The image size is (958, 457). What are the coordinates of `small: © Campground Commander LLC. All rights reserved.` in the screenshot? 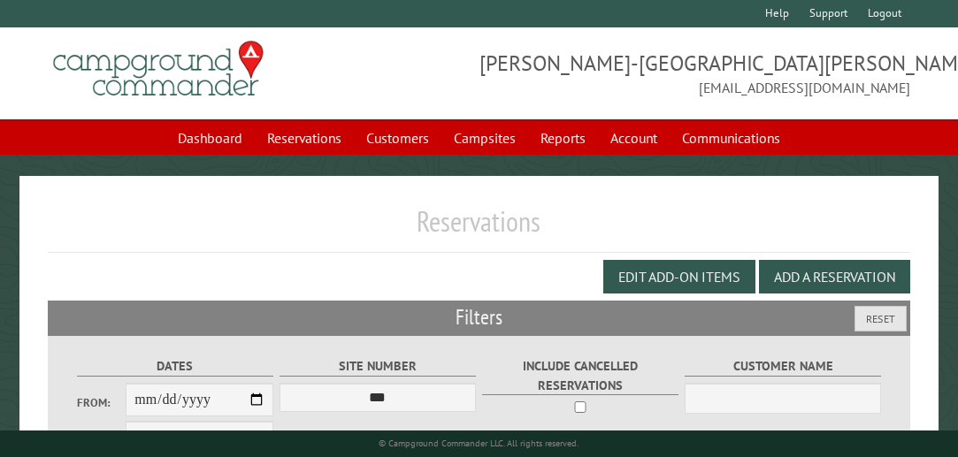 It's located at (479, 443).